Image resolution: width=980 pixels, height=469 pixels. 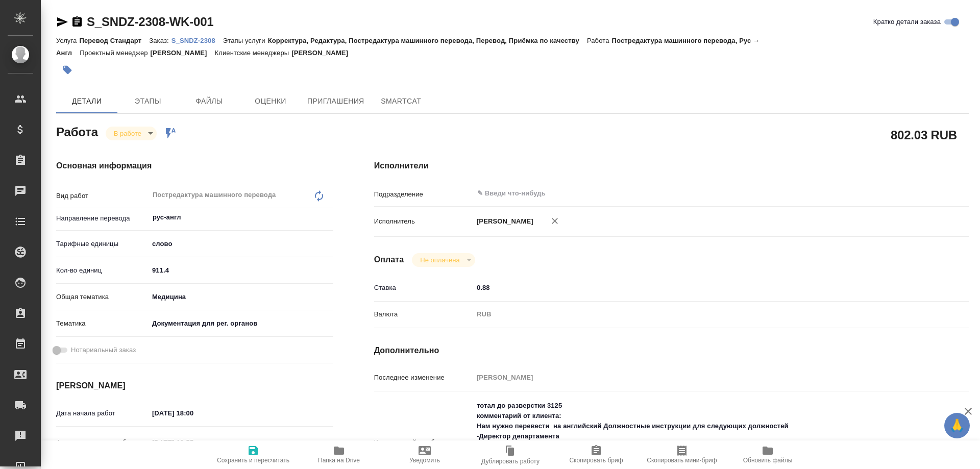 What do you see at coordinates (160, 40) in the screenshot?
I see `p: Заказ:` at bounding box center [160, 40].